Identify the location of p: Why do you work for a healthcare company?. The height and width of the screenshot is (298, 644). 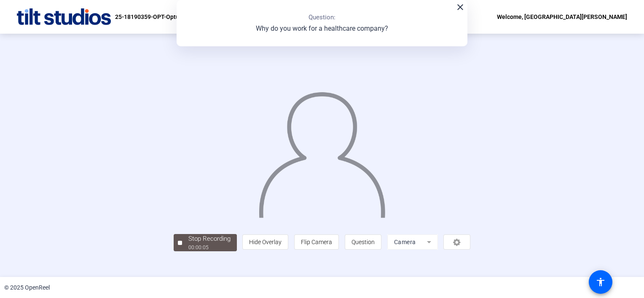
(322, 29).